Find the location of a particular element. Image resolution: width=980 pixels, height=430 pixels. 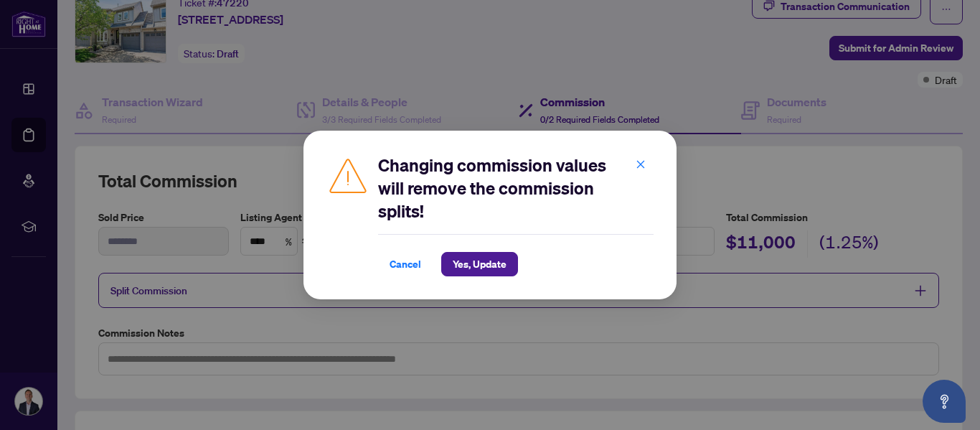

button: Open asap is located at coordinates (944, 401).